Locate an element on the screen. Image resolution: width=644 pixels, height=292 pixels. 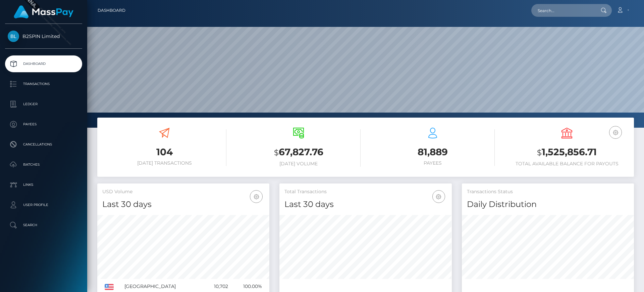
p: Payees is located at coordinates (44, 124).